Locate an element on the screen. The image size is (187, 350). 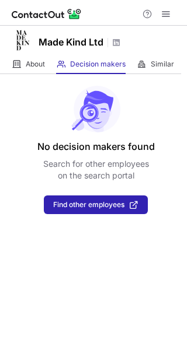
img: ContactOut v5.3.10 is located at coordinates (47, 14).